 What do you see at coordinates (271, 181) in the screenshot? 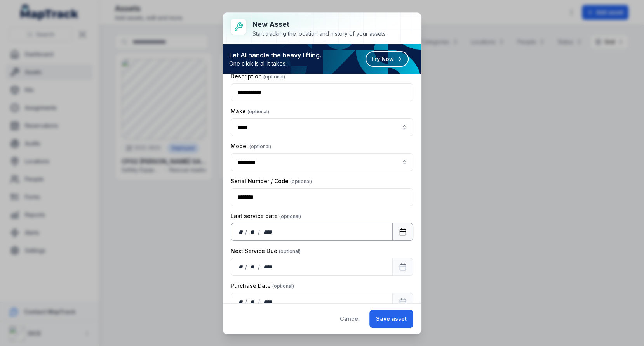
I see `label: Serial Number / Code` at bounding box center [271, 181].